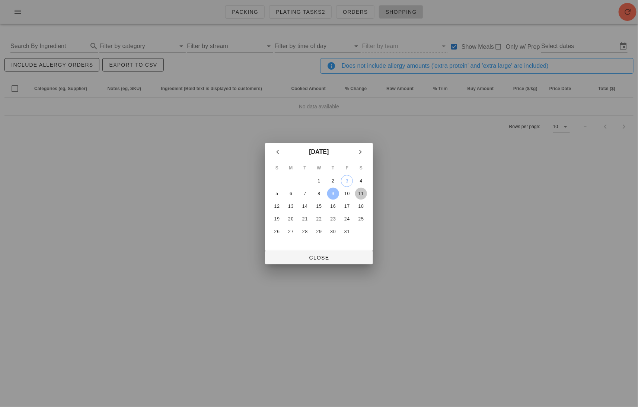 This screenshot has width=638, height=407. I want to click on th: F, so click(347, 168).